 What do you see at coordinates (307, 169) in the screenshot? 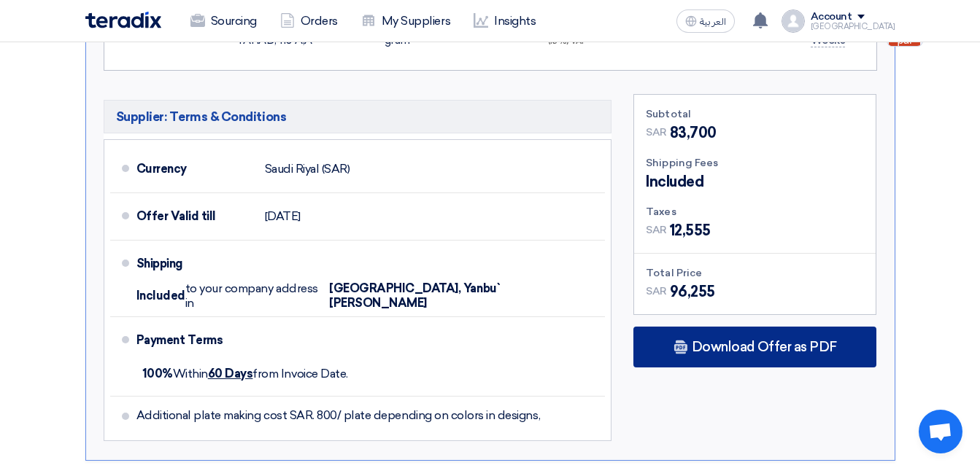
I see `div: Saudi Riyal (SAR)` at bounding box center [307, 169].